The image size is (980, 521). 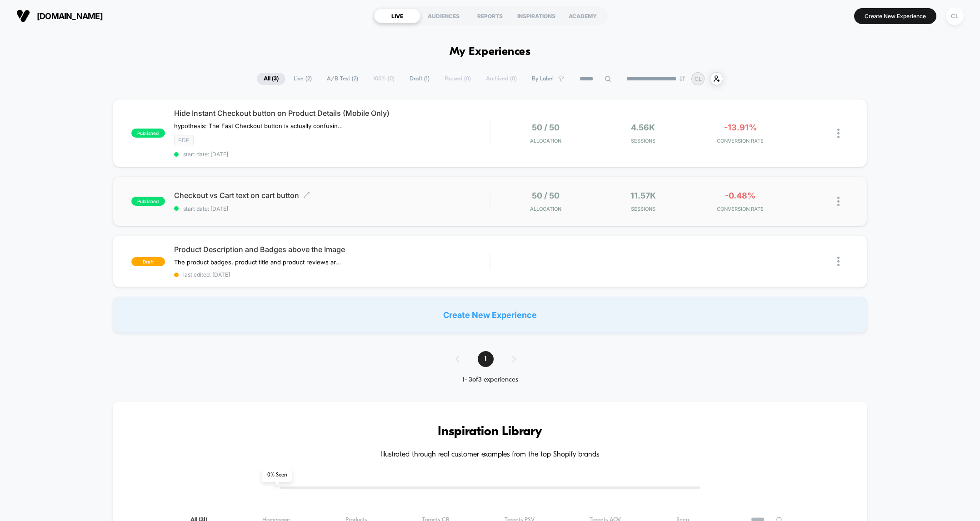 I want to click on div: Create New Experience, so click(x=490, y=315).